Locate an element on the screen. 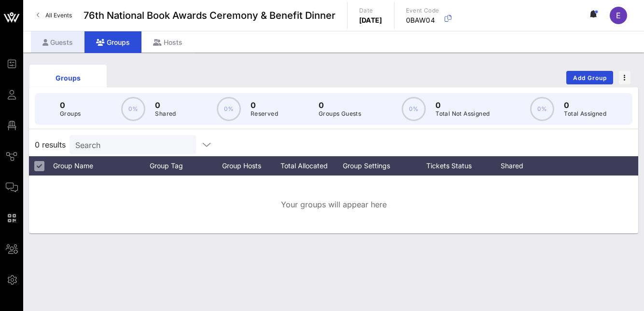  div: Group Settings is located at coordinates (376, 166).